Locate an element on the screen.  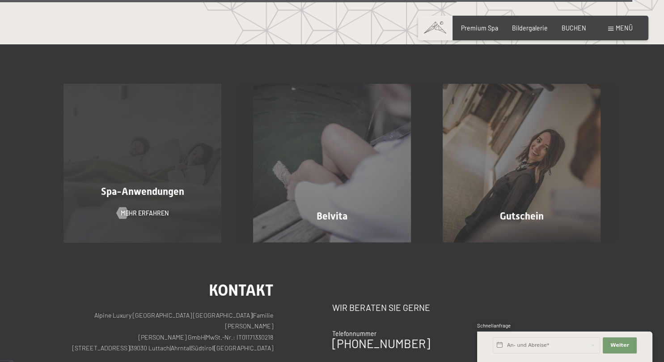
span: Telefonnummer is located at coordinates (354, 332).